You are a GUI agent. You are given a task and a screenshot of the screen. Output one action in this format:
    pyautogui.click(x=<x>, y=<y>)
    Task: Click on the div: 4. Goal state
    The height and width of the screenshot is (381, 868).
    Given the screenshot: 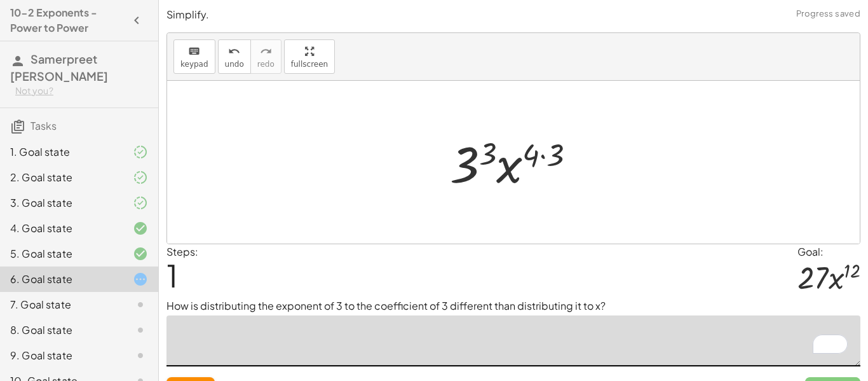 What is the action you would take?
    pyautogui.click(x=61, y=228)
    